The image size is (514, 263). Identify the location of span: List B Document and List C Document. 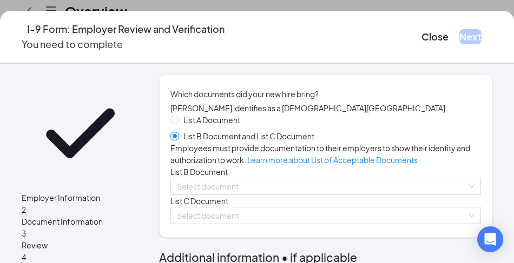
(249, 136).